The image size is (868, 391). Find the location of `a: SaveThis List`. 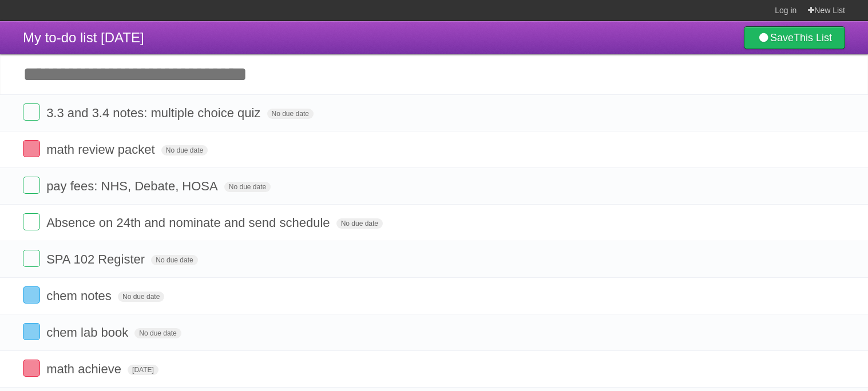

a: SaveThis List is located at coordinates (794, 38).